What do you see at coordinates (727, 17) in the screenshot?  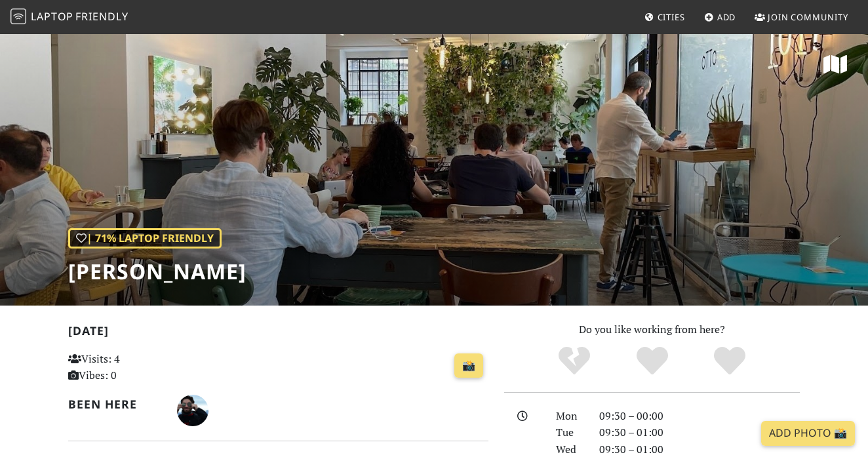 I see `span: Add` at bounding box center [727, 17].